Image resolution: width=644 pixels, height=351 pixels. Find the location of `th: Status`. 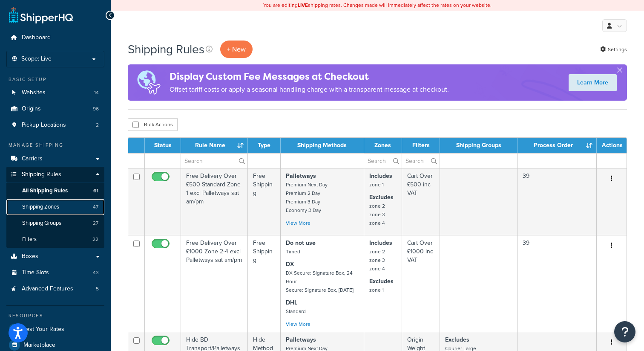

th: Status is located at coordinates (163, 145).